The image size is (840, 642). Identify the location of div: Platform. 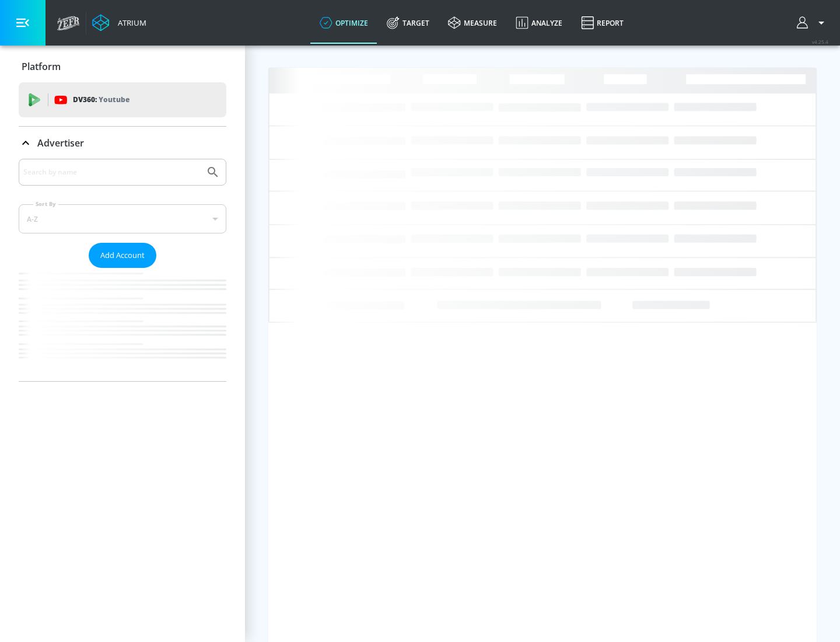
(123, 67).